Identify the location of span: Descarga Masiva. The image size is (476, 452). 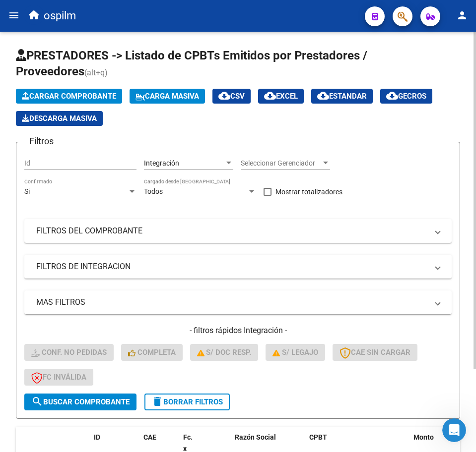
(59, 118).